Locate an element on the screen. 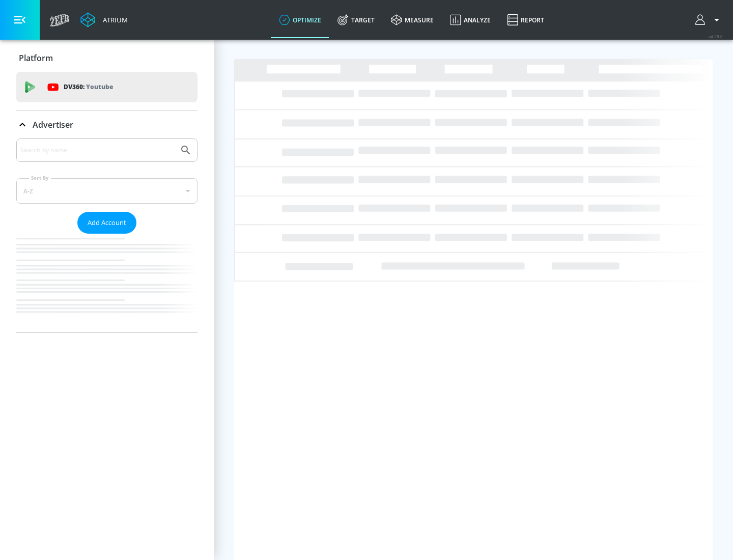 The width and height of the screenshot is (733, 560). button: Add Account is located at coordinates (107, 222).